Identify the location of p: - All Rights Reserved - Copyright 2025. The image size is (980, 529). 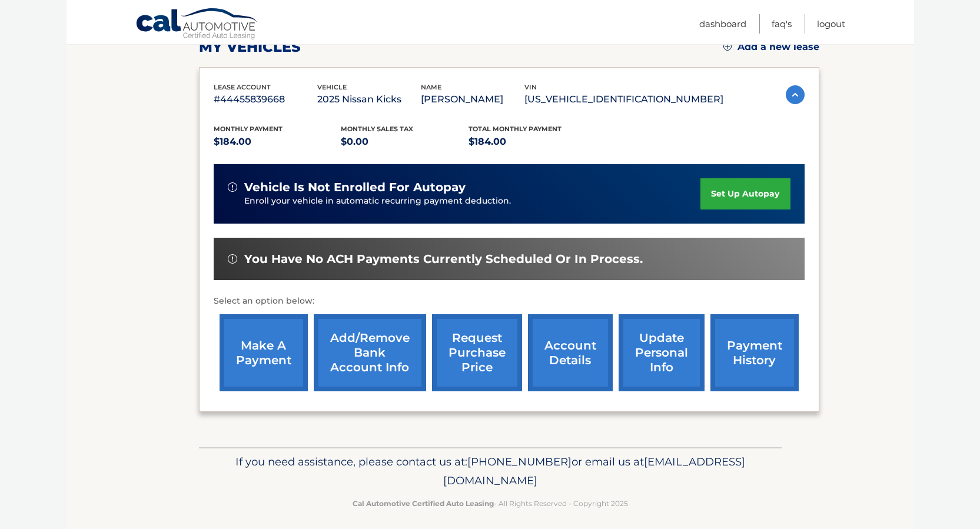
(490, 503).